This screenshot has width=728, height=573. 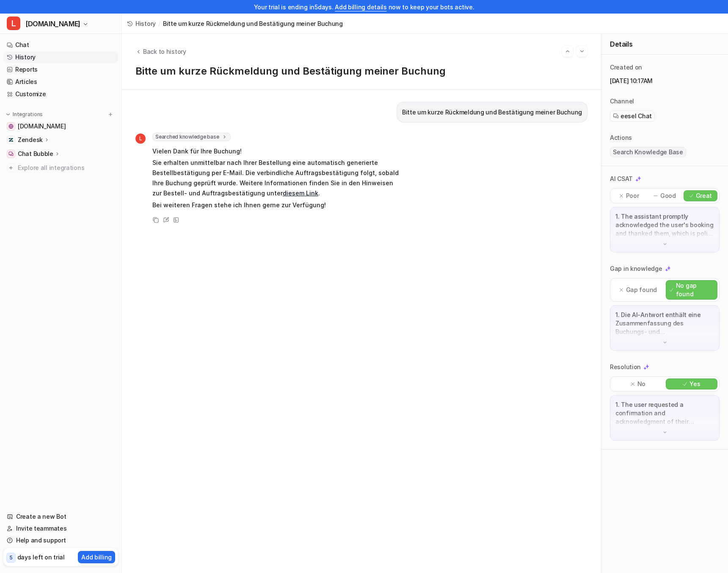 What do you see at coordinates (636, 116) in the screenshot?
I see `span: eesel Chat` at bounding box center [636, 116].